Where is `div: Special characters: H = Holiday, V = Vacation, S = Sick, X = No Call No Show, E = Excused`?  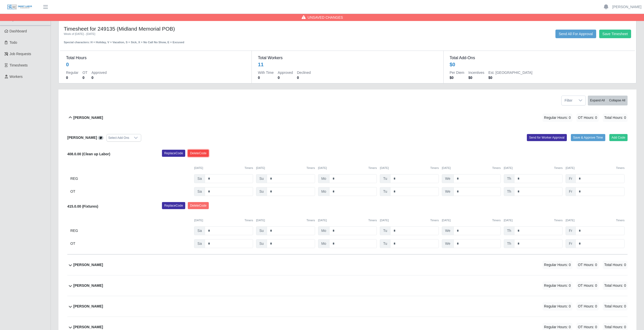 div: Special characters: H = Holiday, V = Vacation, S = Sick, X = No Call No Show, E = Excused is located at coordinates (179, 40).